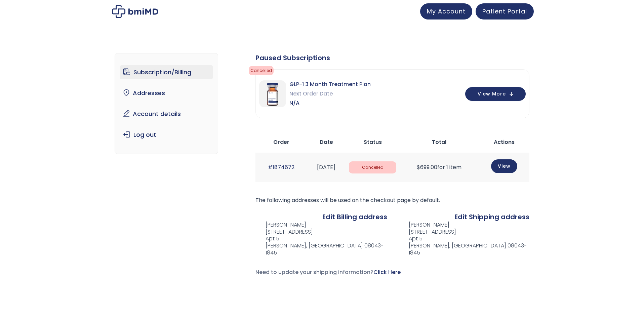 The image size is (644, 314). I want to click on nav: Account pages, so click(166, 103).